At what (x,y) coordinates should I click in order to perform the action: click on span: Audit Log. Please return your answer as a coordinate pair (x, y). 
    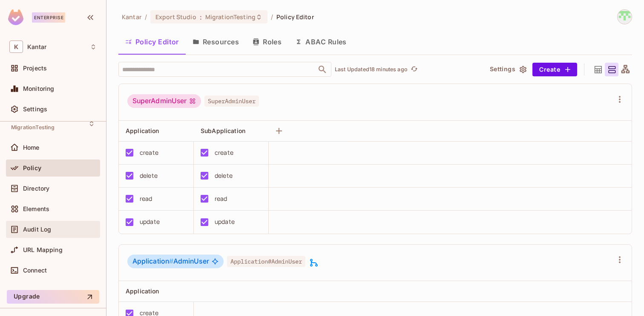
    Looking at the image, I should click on (37, 229).